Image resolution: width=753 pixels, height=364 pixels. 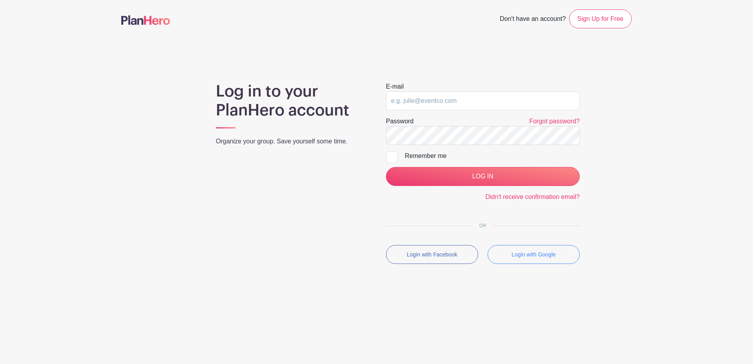 I want to click on a: Sign Up for Free, so click(x=600, y=19).